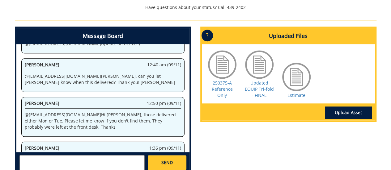 The image size is (391, 170). What do you see at coordinates (164, 65) in the screenshot?
I see `span: 12:40 am (09/11)` at bounding box center [164, 65].